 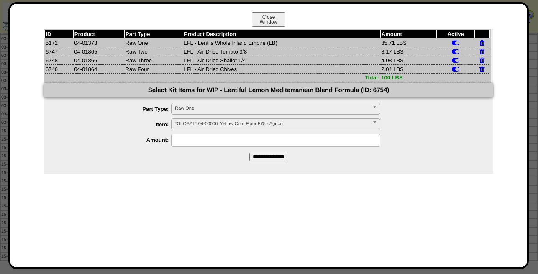 I want to click on td: Raw Four, so click(x=154, y=69).